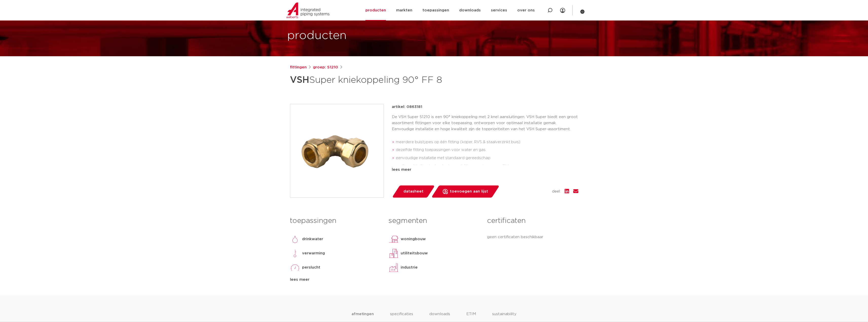 Image resolution: width=868 pixels, height=322 pixels. I want to click on img: perslucht, so click(295, 267).